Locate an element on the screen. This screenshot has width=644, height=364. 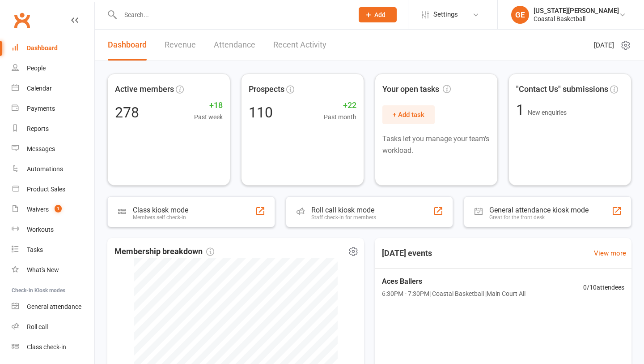
span: Prospects is located at coordinates (267, 89).